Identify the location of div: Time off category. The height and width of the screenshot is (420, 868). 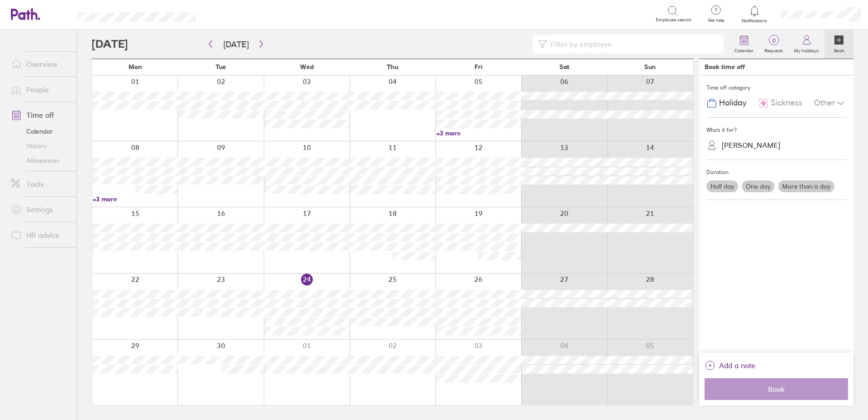
(777, 88).